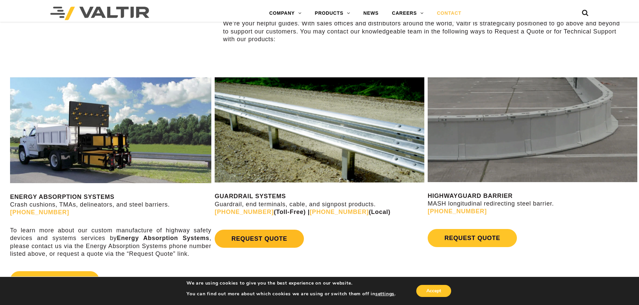  I want to click on a: CONTACT, so click(449, 13).